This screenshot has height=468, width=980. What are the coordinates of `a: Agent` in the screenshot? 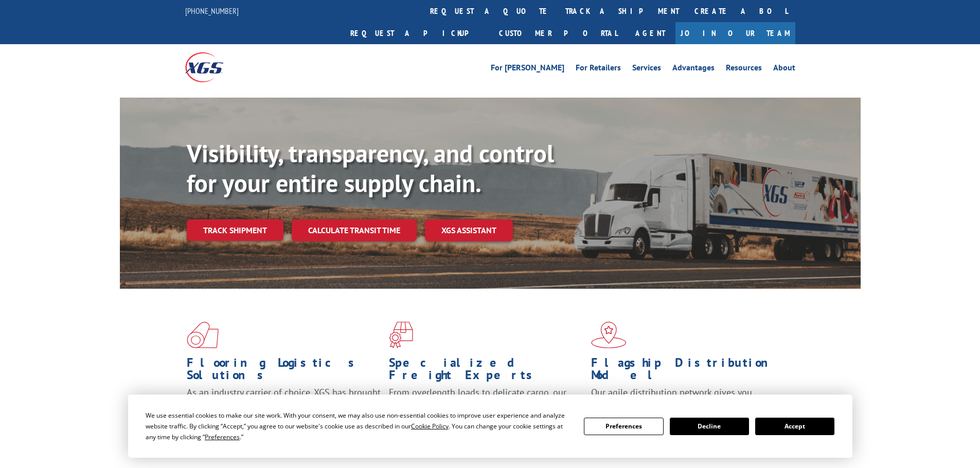 It's located at (650, 33).